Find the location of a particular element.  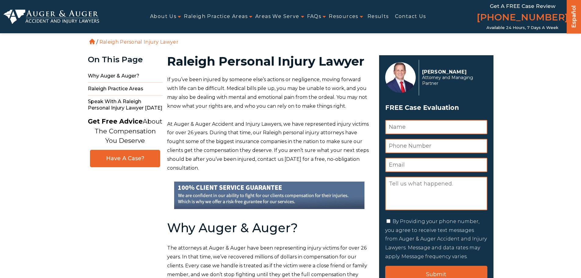

strong: Get Free Advice is located at coordinates (115, 121).